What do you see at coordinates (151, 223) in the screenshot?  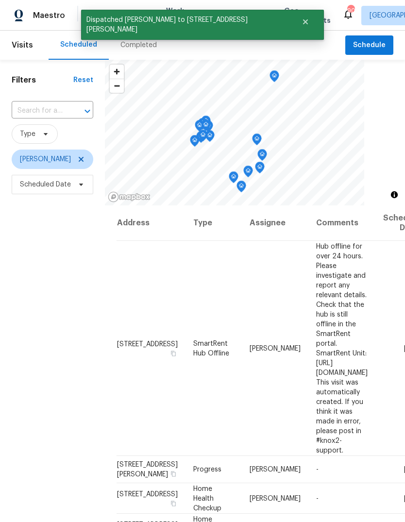 I see `th: Address` at bounding box center [151, 223].